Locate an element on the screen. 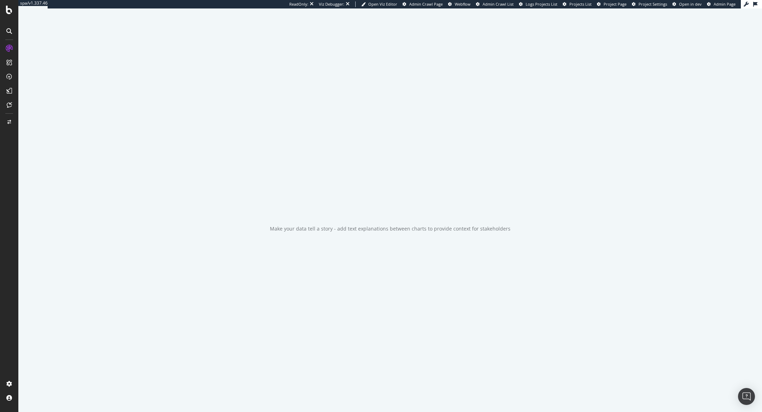 The height and width of the screenshot is (412, 762). a: Open in dev is located at coordinates (687, 4).